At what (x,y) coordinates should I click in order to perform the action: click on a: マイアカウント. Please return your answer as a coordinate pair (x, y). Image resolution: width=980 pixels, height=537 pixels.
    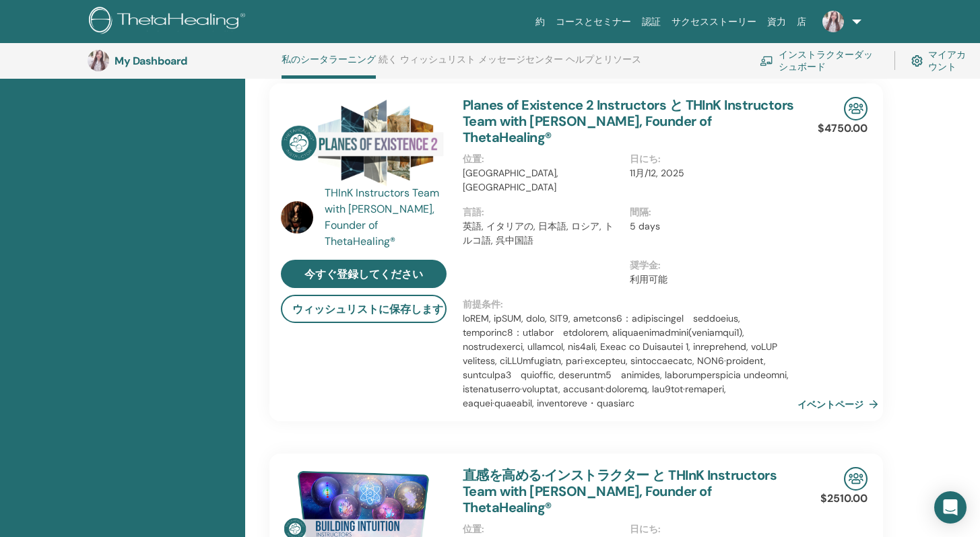
    Looking at the image, I should click on (943, 61).